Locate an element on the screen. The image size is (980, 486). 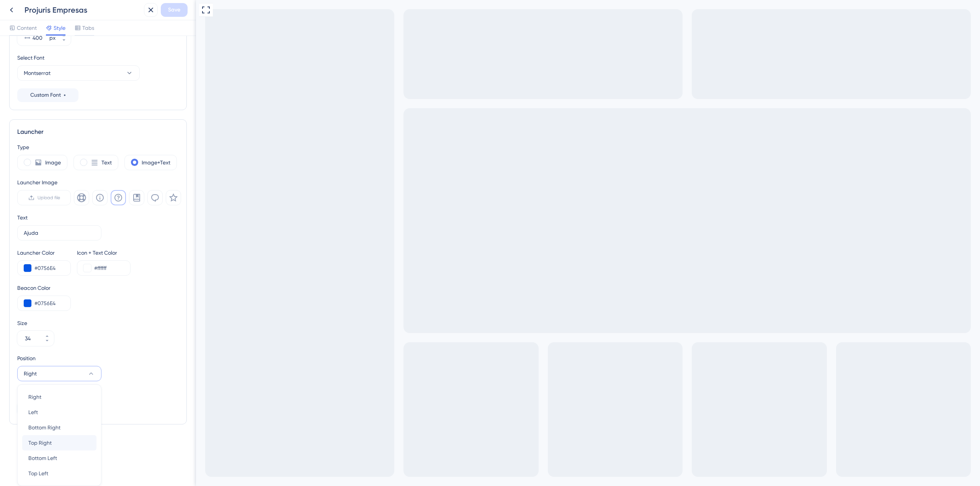
span: Save is located at coordinates (174, 10).